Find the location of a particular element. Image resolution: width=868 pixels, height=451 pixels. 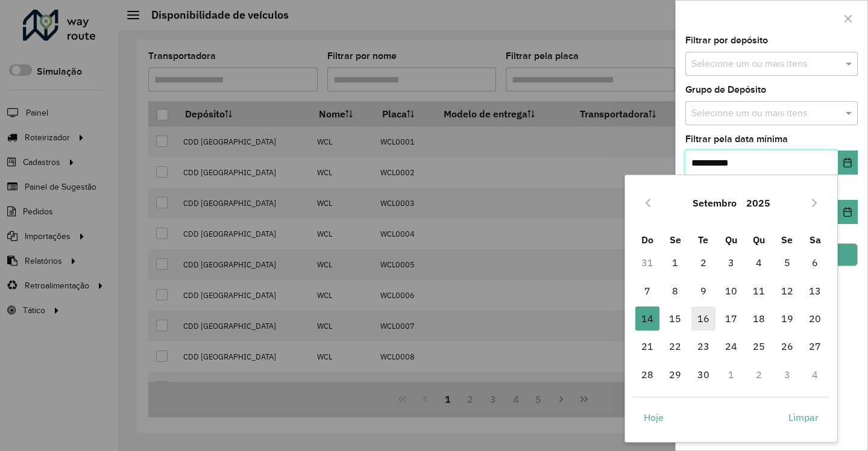

span: 7 is located at coordinates (647, 291).